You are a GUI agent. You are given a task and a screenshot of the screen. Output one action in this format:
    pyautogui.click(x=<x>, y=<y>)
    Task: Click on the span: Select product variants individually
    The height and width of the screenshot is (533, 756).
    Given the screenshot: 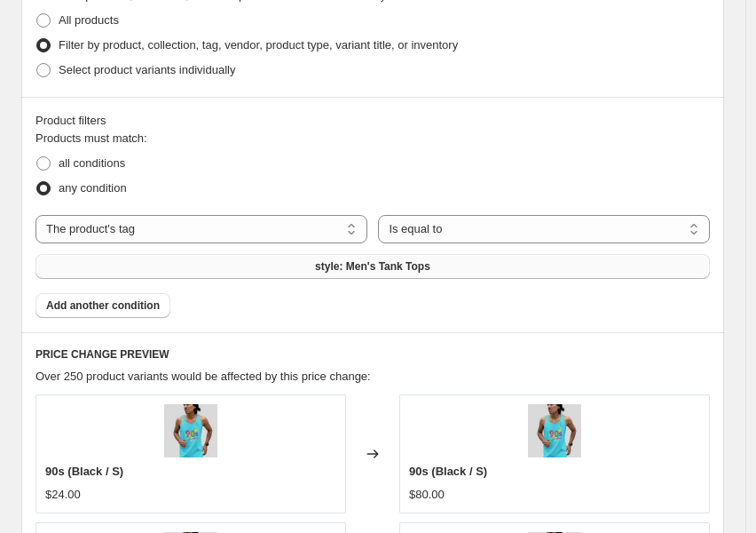 What is the action you would take?
    pyautogui.click(x=146, y=69)
    